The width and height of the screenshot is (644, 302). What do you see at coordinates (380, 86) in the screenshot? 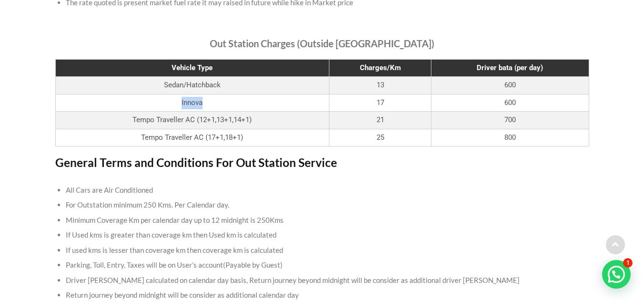
I see `td: 13` at bounding box center [380, 86].